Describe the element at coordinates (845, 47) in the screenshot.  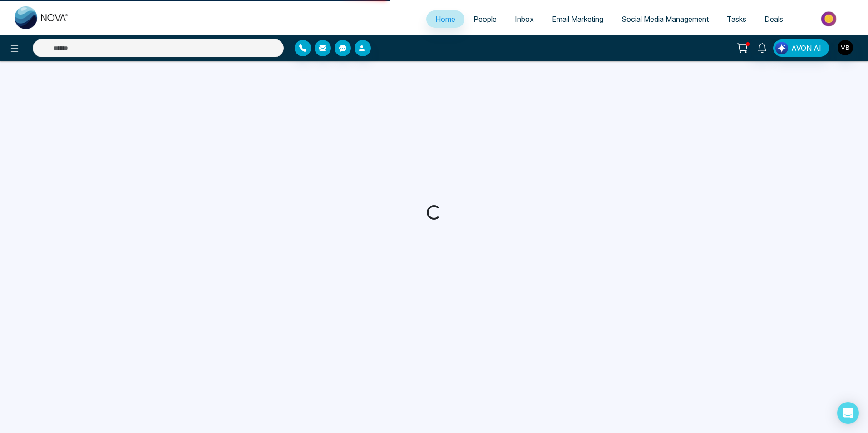
I see `img: User Avatar` at that location.